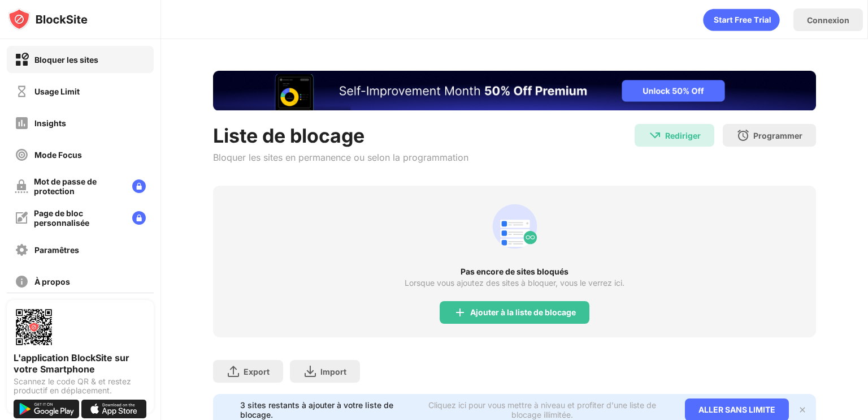 Image resolution: width=868 pixels, height=420 pixels. Describe the element at coordinates (22, 249) in the screenshot. I see `img: settings-off.svg` at that location.